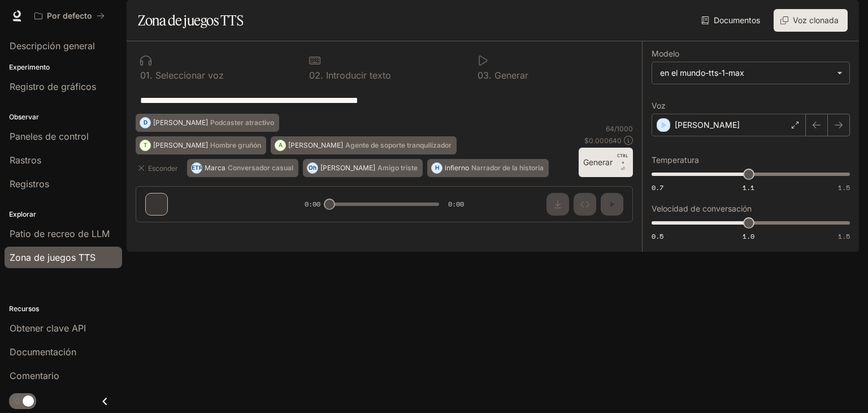  I want to click on font: 0.5, so click(657, 236).